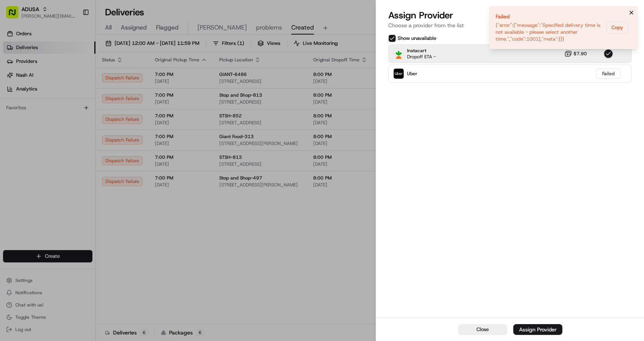 The image size is (644, 341). What do you see at coordinates (76, 77) in the screenshot?
I see `div: Start new chat` at bounding box center [76, 77].